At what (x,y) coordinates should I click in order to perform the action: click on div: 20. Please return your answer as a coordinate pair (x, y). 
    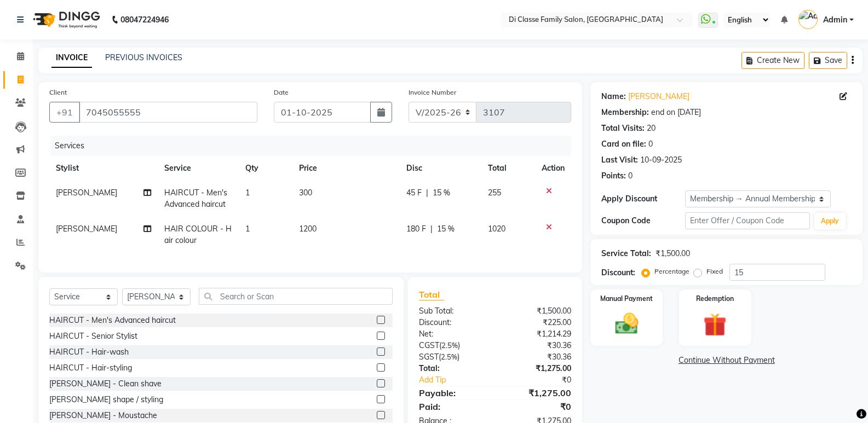
    Looking at the image, I should click on (651, 128).